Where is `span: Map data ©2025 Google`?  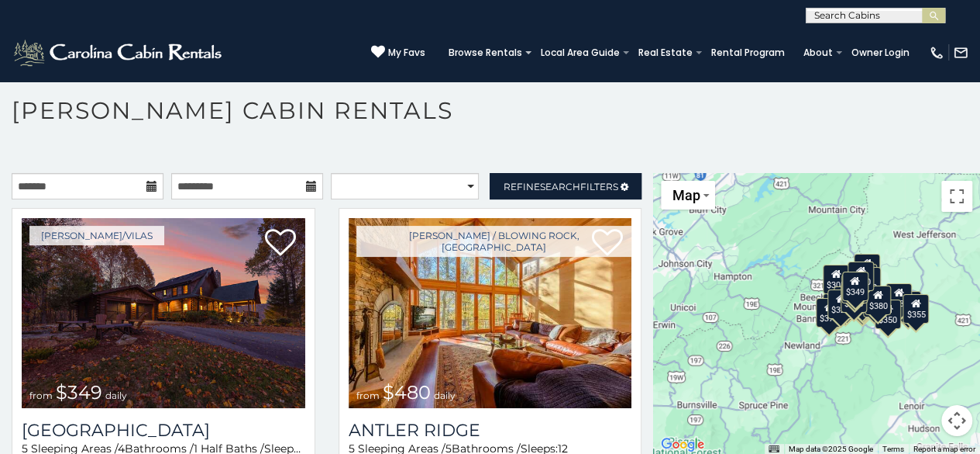 span: Map data ©2025 Google is located at coordinates (831, 448).